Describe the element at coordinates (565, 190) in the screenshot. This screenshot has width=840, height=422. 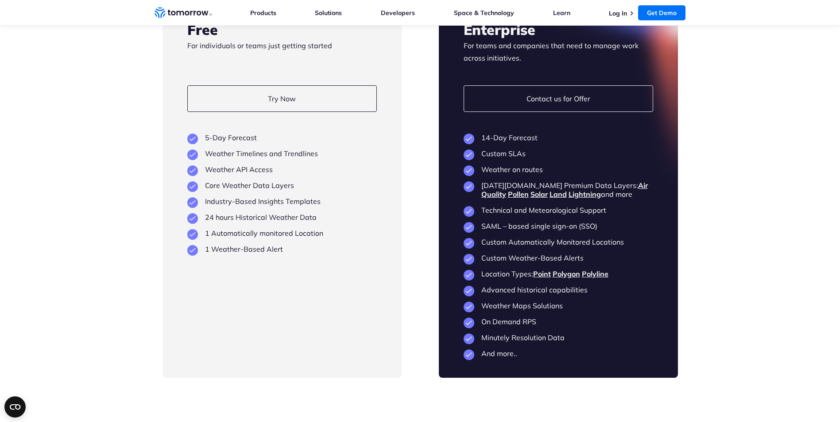
I see `a: Air Quality` at that location.